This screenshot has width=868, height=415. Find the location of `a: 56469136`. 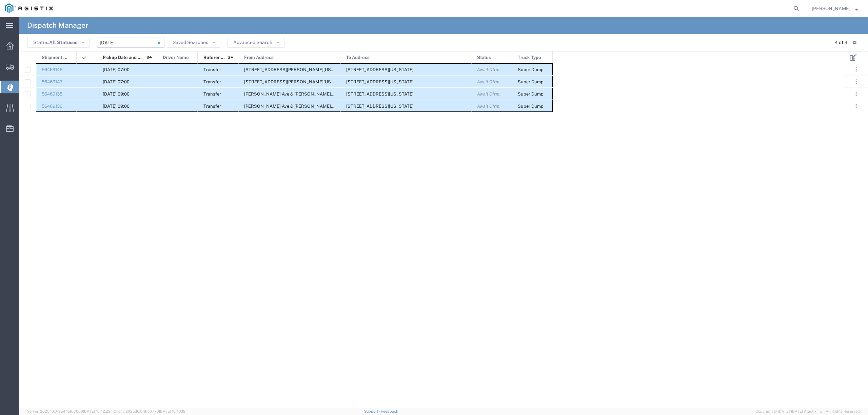

a: 56469136 is located at coordinates (52, 106).